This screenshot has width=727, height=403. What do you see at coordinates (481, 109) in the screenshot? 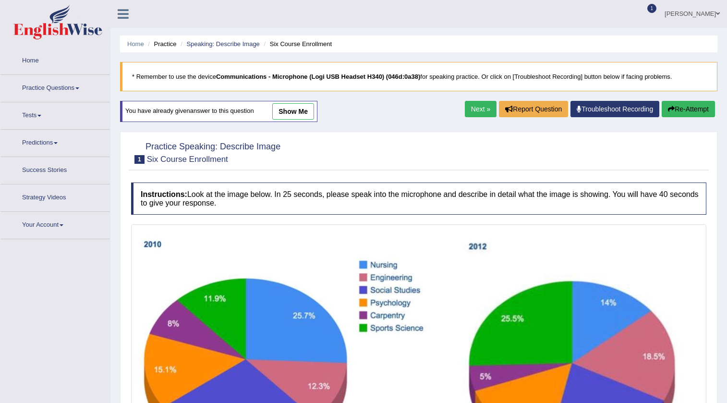
I see `a: Next »` at bounding box center [481, 109].